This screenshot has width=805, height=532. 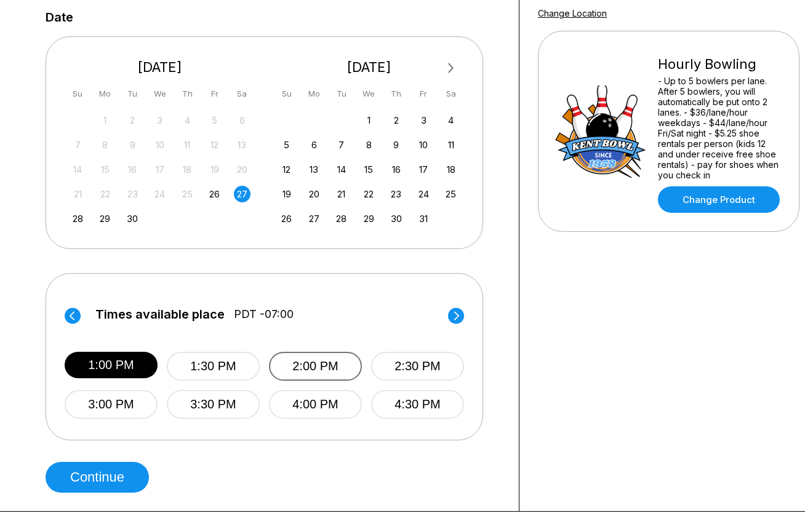 What do you see at coordinates (159, 120) in the screenshot?
I see `div: Not available Wednesday, September 3rd, 2025` at bounding box center [159, 120].